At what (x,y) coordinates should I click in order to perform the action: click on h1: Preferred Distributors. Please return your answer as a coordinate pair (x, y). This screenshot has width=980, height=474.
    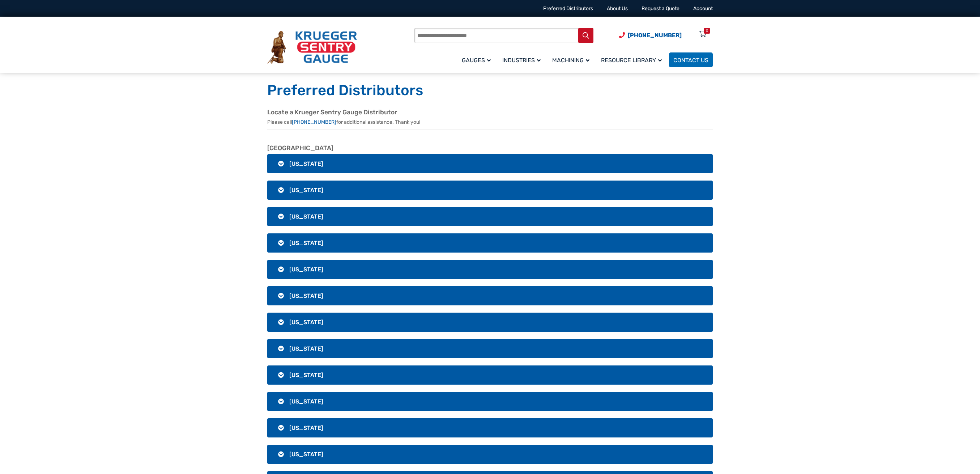
    Looking at the image, I should click on (490, 90).